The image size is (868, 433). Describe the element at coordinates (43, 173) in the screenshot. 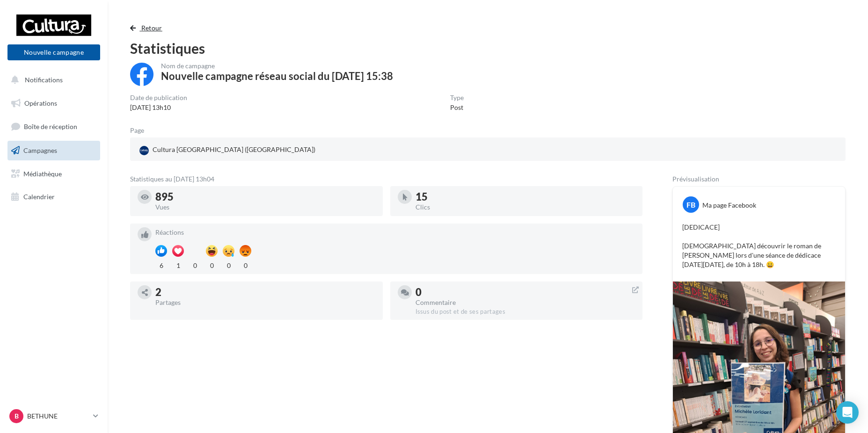

I see `span: Médiathèque` at that location.